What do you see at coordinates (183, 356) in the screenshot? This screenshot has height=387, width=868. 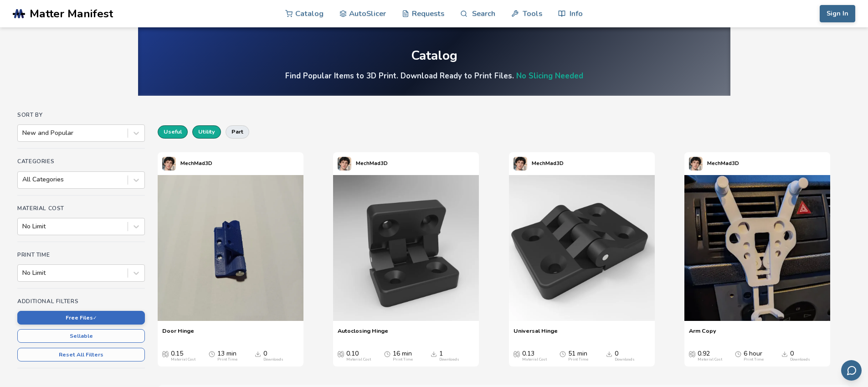 I see `div: 0.15` at bounding box center [183, 356].